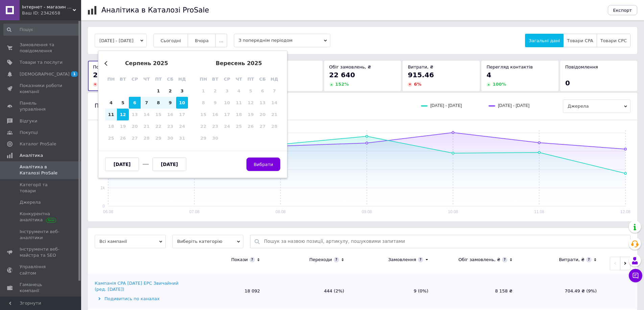  I want to click on div: Not available четвер, 28-е серпня 2025 р., so click(146, 138).